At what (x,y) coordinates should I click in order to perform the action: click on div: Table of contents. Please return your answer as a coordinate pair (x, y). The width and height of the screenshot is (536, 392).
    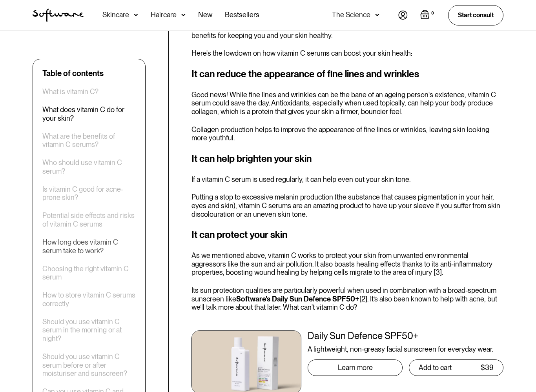
    Looking at the image, I should click on (73, 73).